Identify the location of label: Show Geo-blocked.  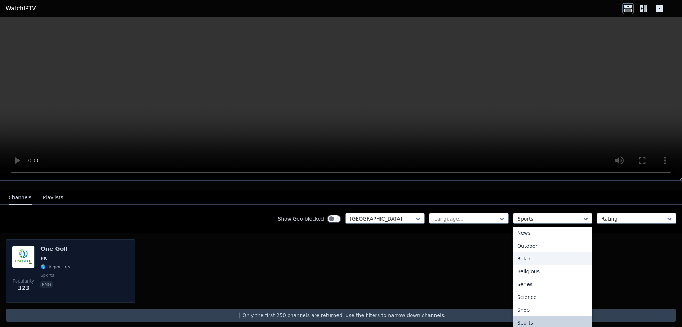
(301, 219).